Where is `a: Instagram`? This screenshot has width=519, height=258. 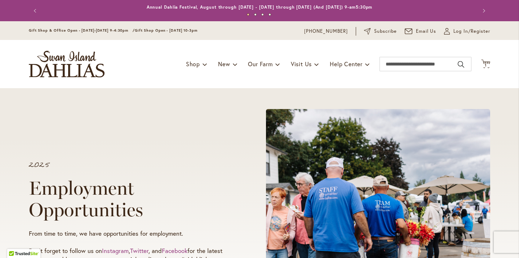 a: Instagram is located at coordinates (115, 251).